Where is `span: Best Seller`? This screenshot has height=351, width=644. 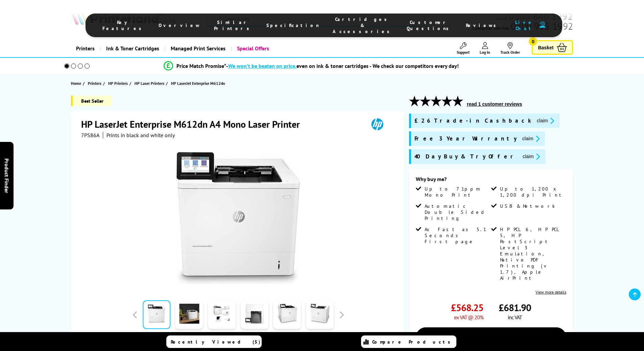 span: Best Seller is located at coordinates (92, 101).